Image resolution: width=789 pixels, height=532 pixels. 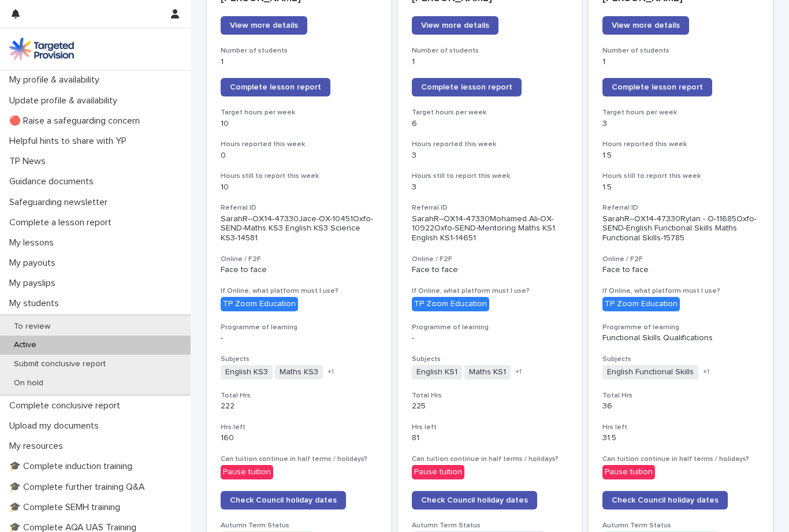 What do you see at coordinates (299, 406) in the screenshot?
I see `p: 222` at bounding box center [299, 406].